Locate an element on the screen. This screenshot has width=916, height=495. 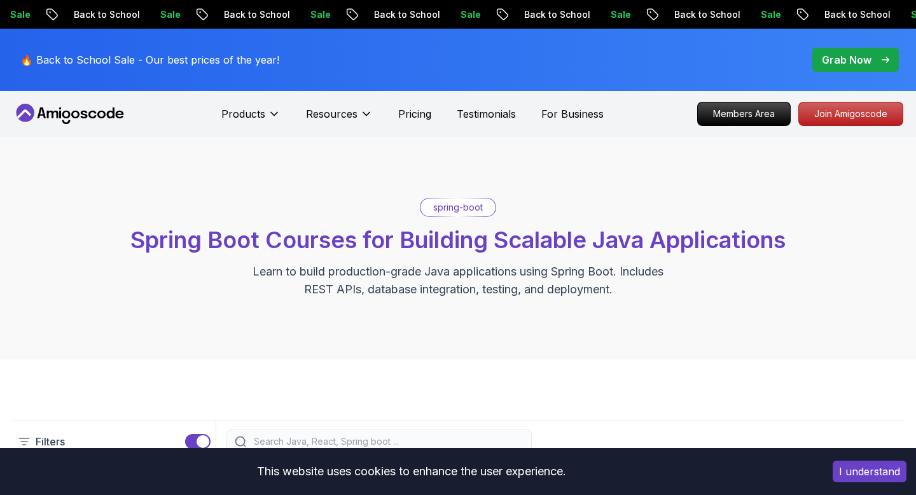
button: Resources is located at coordinates (339, 119).